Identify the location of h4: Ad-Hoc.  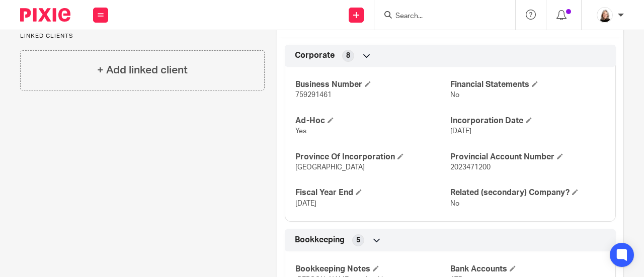
(372, 121).